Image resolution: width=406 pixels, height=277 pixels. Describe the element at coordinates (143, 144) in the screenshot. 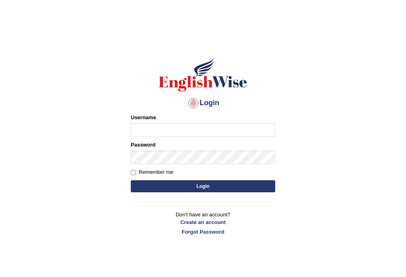

I see `label: Password` at that location.